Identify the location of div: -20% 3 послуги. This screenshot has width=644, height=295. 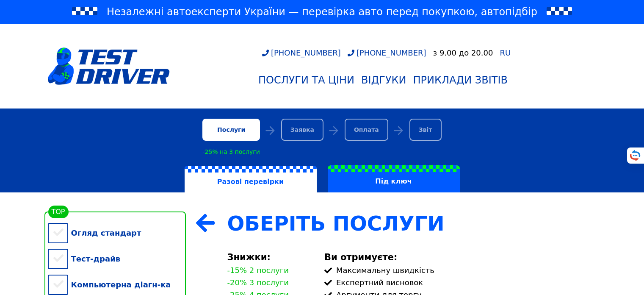
(258, 282).